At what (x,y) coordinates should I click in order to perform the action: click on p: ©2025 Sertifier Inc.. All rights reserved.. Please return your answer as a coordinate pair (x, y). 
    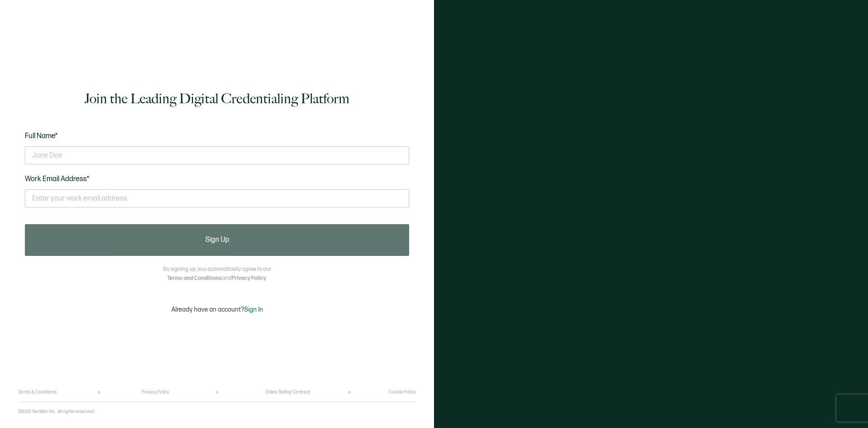
    Looking at the image, I should click on (57, 411).